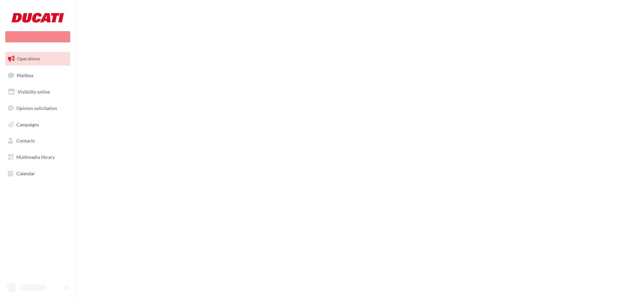  I want to click on span: Opinion solicitation, so click(37, 108).